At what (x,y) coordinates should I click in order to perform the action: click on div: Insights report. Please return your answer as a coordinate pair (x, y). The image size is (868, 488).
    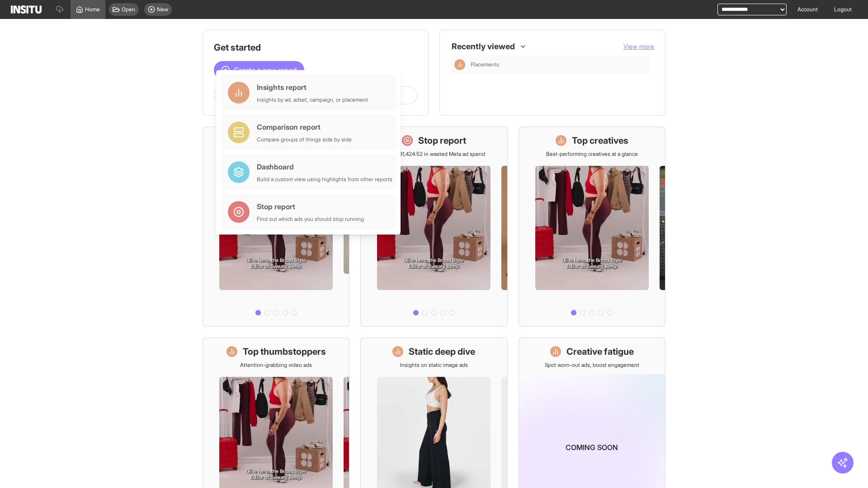
    Looking at the image, I should click on (312, 87).